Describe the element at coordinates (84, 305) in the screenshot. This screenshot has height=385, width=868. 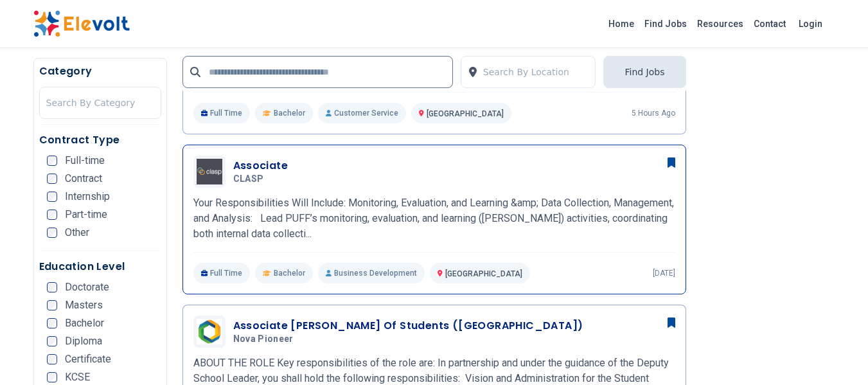
I see `span: Masters` at that location.